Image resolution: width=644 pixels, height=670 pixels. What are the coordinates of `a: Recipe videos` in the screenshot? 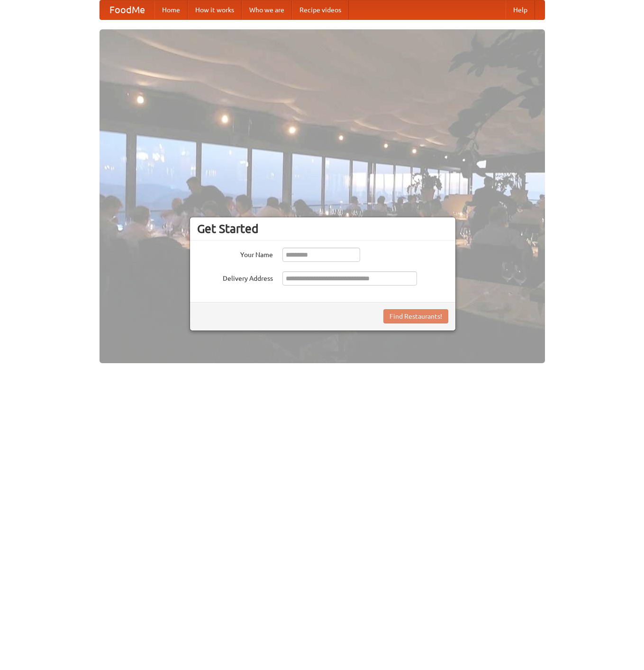 It's located at (320, 10).